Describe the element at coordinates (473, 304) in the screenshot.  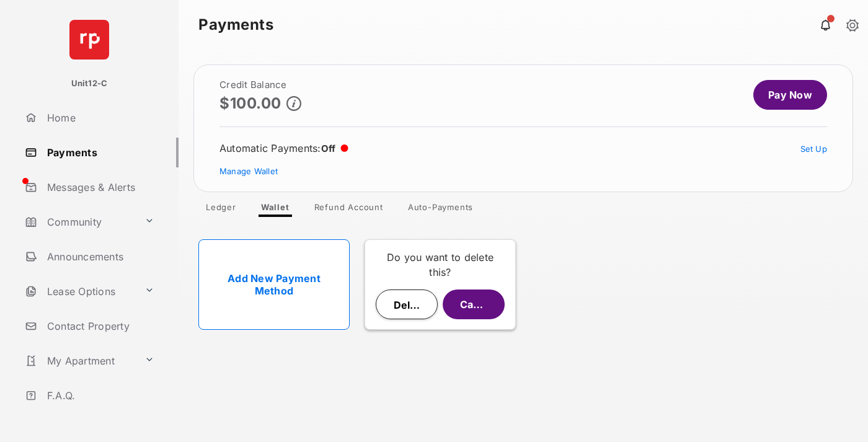
I see `button: Cancel` at that location.